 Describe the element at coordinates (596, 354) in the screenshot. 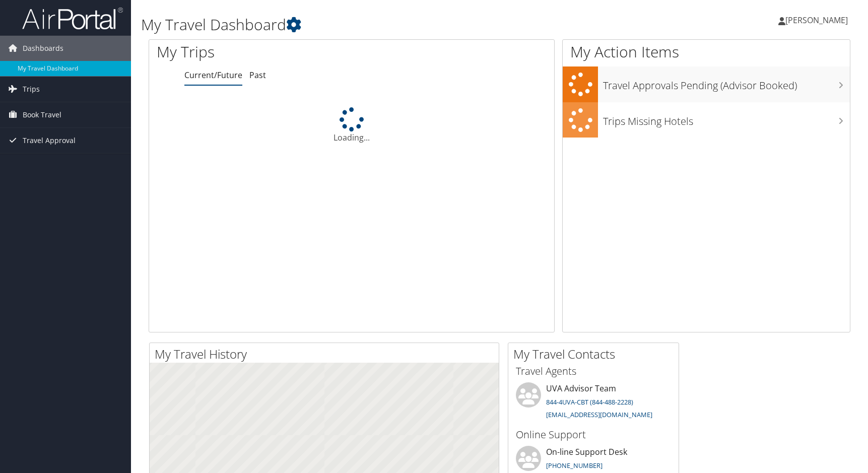

I see `h2: My Travel Contacts` at that location.